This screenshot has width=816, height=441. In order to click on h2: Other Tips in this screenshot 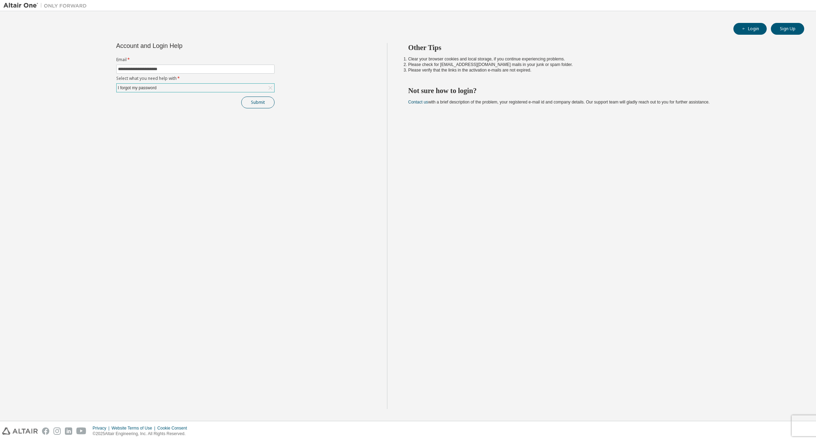, I will do `click(600, 48)`.